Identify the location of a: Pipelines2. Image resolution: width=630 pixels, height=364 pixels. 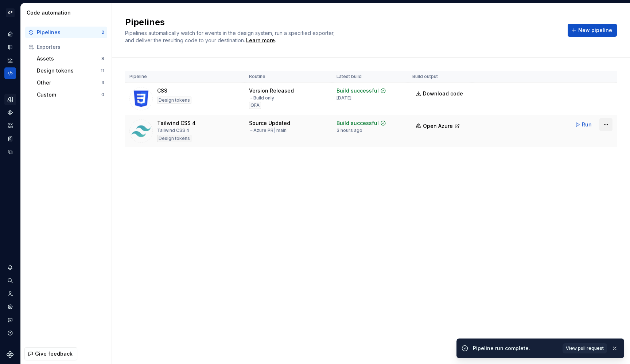
(66, 32).